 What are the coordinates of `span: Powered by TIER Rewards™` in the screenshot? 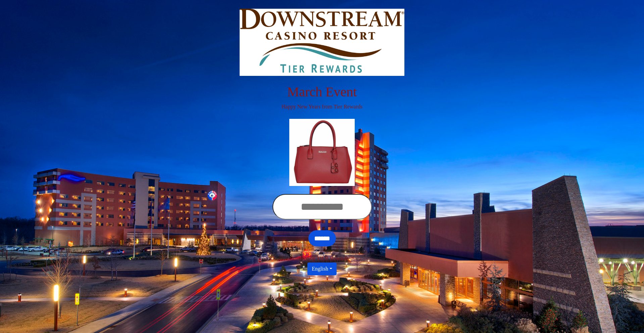 It's located at (322, 258).